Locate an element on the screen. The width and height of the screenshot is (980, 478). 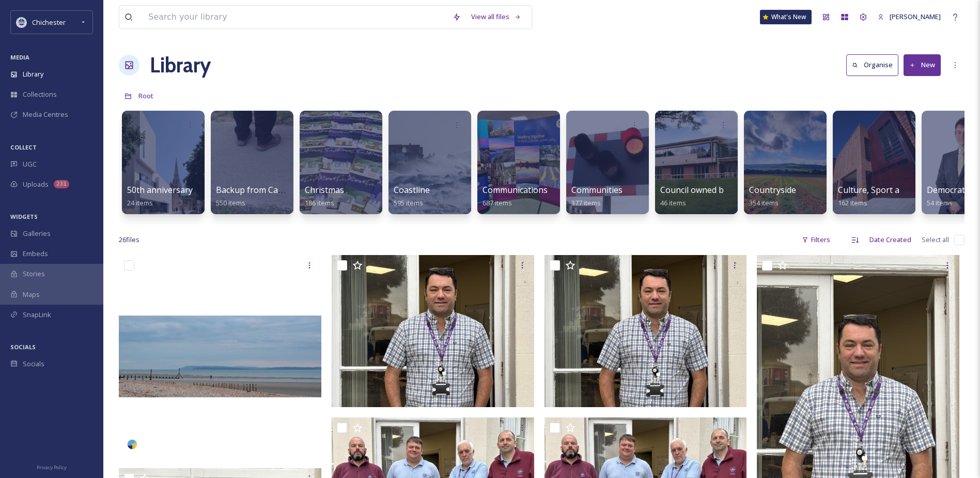
span: Chichester is located at coordinates (49, 22).